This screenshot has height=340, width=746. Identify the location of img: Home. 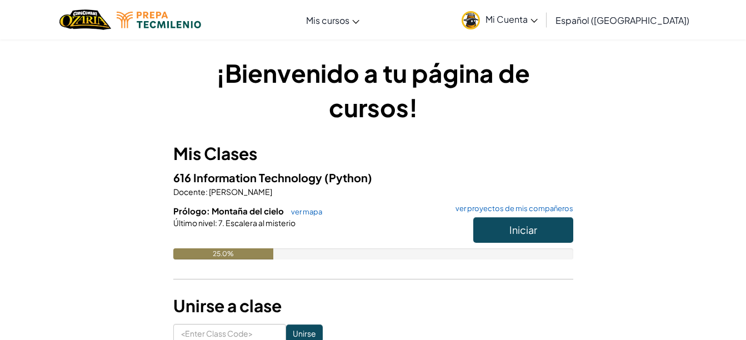
(85, 19).